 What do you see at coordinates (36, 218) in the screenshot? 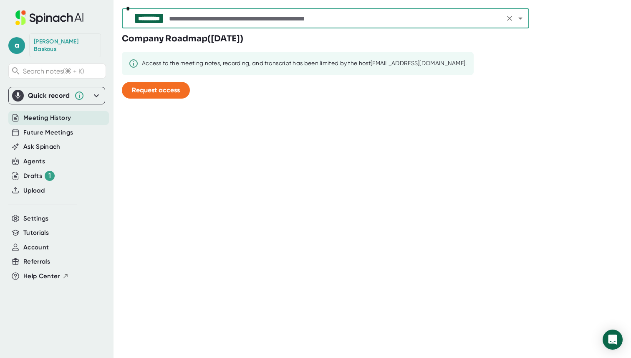
I see `button: Settings` at bounding box center [36, 218].